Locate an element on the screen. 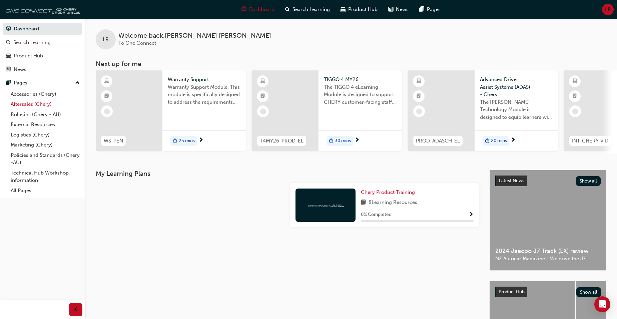  span: News is located at coordinates (402, 9).